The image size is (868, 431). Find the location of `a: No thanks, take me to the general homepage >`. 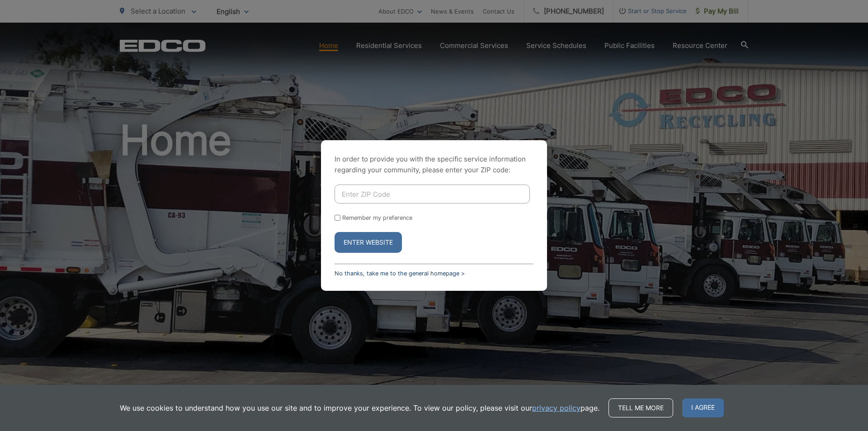

a: No thanks, take me to the general homepage > is located at coordinates (399, 273).